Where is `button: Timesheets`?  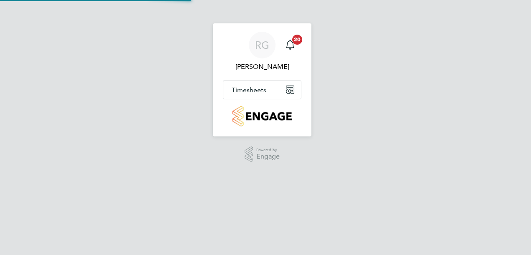
button: Timesheets is located at coordinates (262, 90).